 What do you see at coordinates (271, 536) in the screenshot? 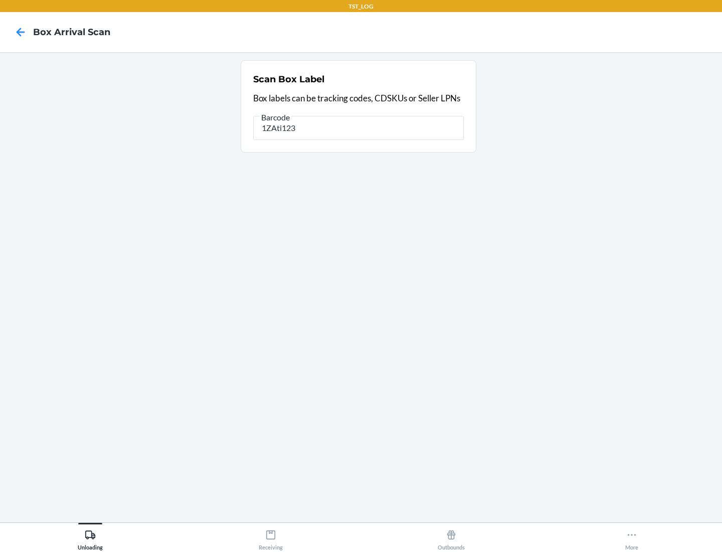
I see `button: Receiving` at bounding box center [271, 536].